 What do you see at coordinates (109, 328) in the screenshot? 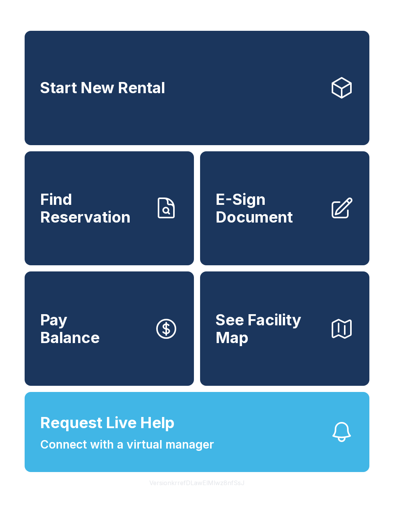
I see `button: PayBalance` at bounding box center [109, 328].